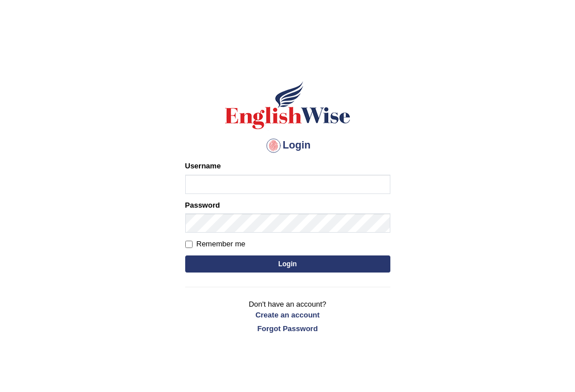 The height and width of the screenshot is (392, 575). I want to click on label: Password, so click(202, 205).